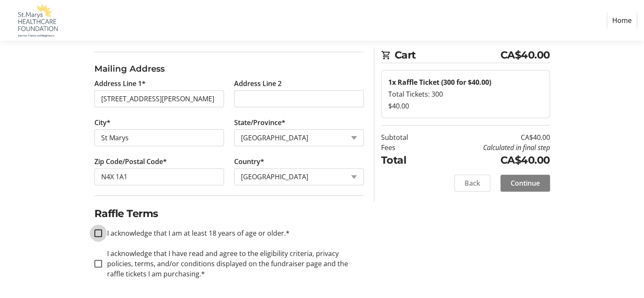 The width and height of the screenshot is (644, 298). I want to click on label: Zip Code/Postal Code*, so click(130, 161).